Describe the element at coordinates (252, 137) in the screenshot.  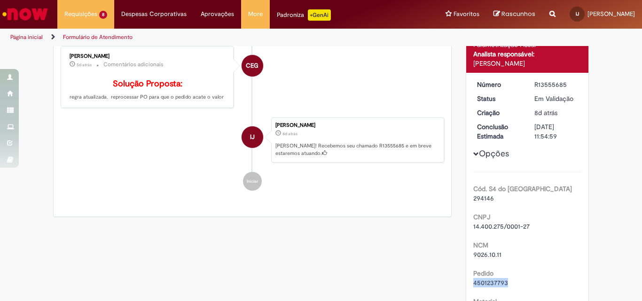
I see `div: Isabelly Juventino` at that location.